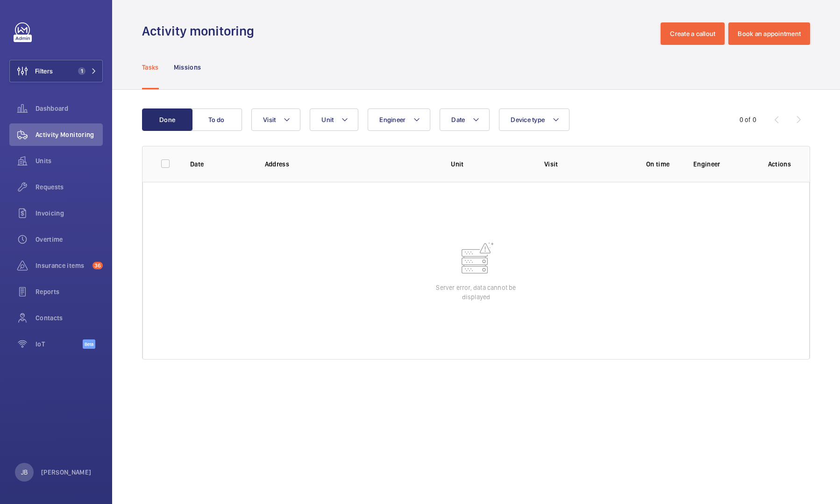  I want to click on p: Address, so click(351, 164).